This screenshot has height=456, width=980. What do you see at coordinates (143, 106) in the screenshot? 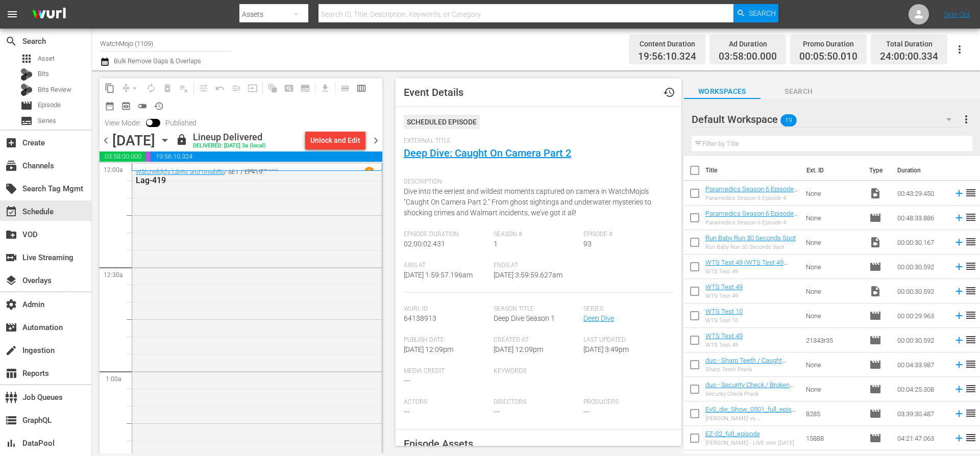
I see `span: toggle_off` at bounding box center [143, 106].